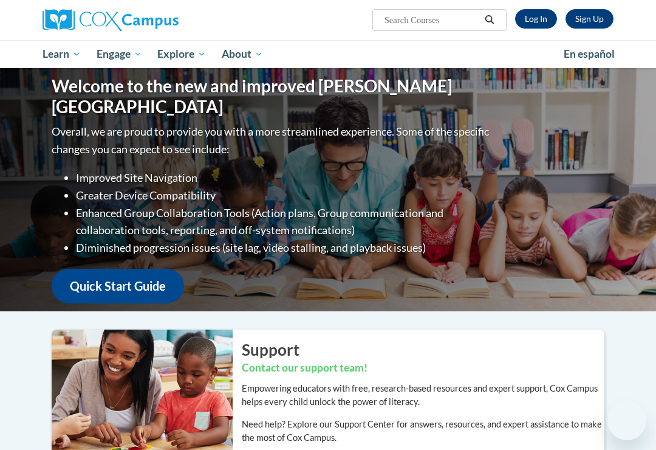  Describe the element at coordinates (119, 54) in the screenshot. I see `a: Engage` at that location.